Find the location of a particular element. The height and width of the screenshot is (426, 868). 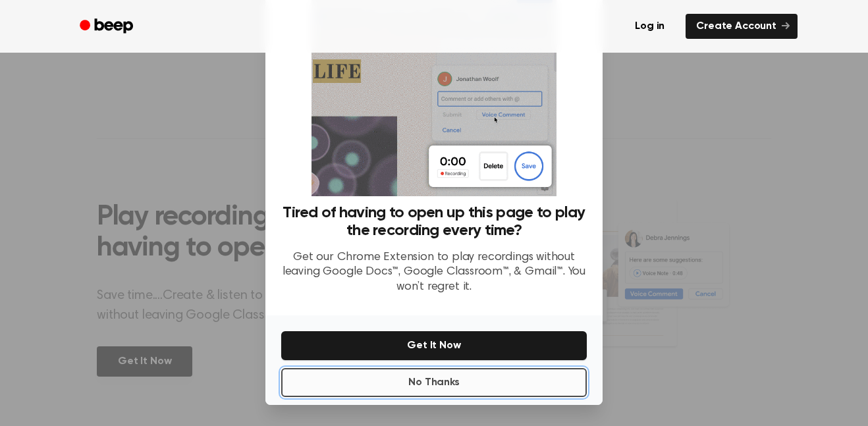

button: Get It Now is located at coordinates (434, 345).